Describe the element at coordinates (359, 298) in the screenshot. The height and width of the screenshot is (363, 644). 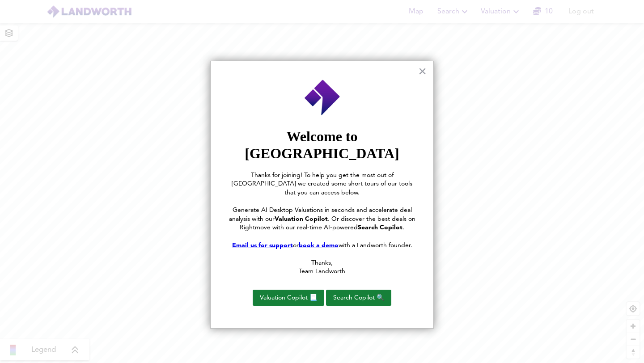
I see `button: Search Copilot 🔍` at that location.